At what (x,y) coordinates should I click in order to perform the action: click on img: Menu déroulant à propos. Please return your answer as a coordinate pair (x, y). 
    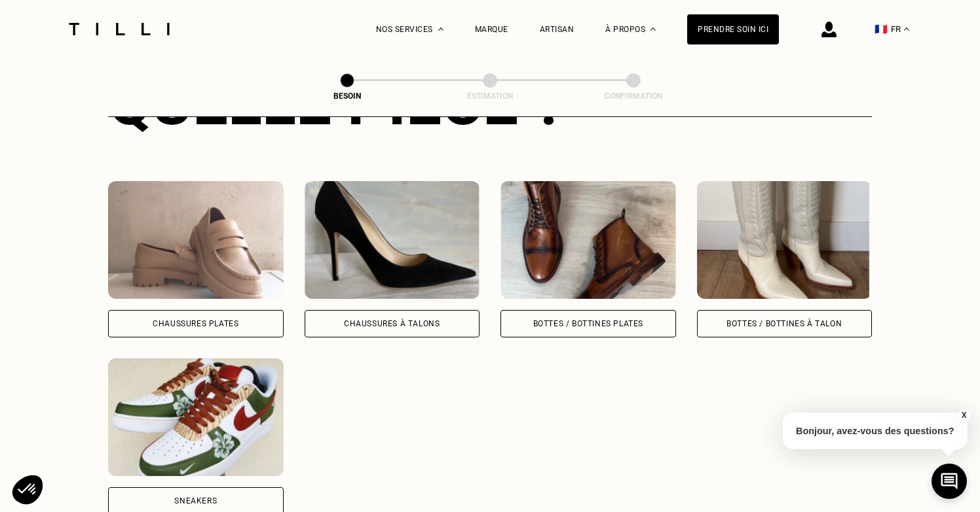
    Looking at the image, I should click on (653, 28).